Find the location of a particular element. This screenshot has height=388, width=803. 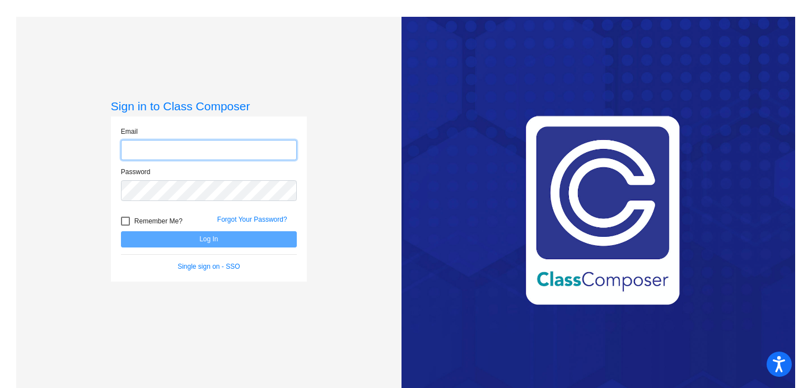

button: Log In is located at coordinates (209, 239).